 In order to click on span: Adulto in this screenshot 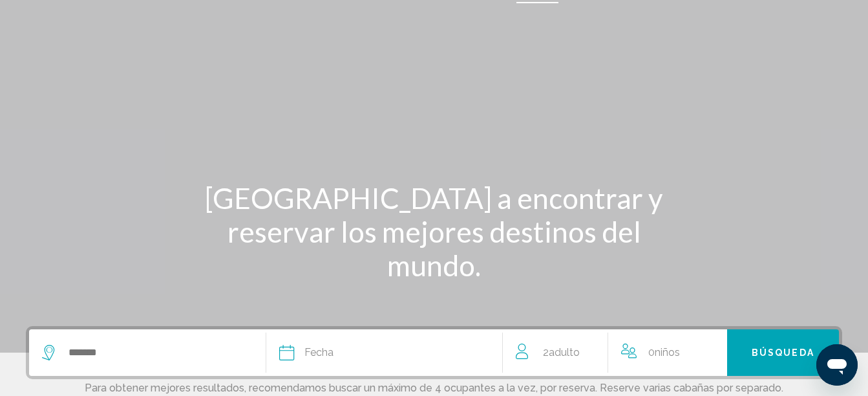, I will do `click(564, 352)`.